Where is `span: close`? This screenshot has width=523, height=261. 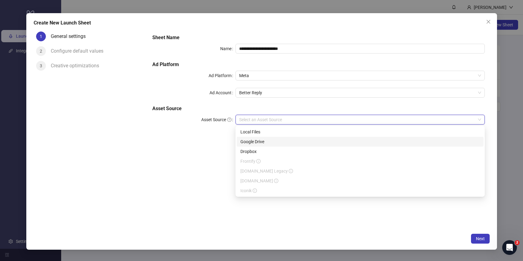 span: close is located at coordinates (488, 22).